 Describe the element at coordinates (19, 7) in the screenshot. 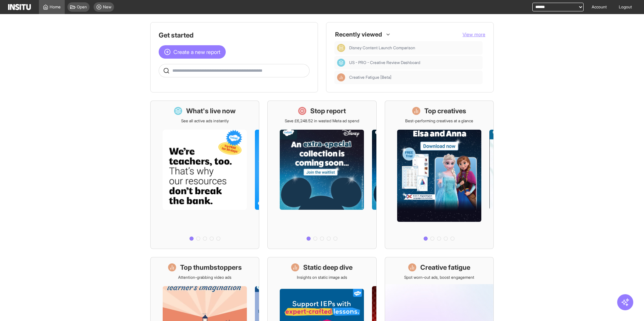

I see `img: Logo` at that location.